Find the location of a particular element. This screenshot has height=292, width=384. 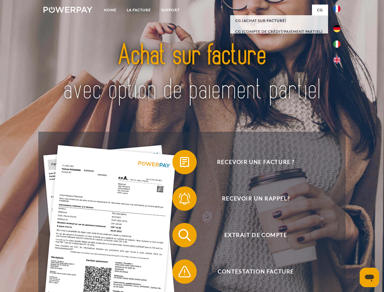

img: en is located at coordinates (337, 60).